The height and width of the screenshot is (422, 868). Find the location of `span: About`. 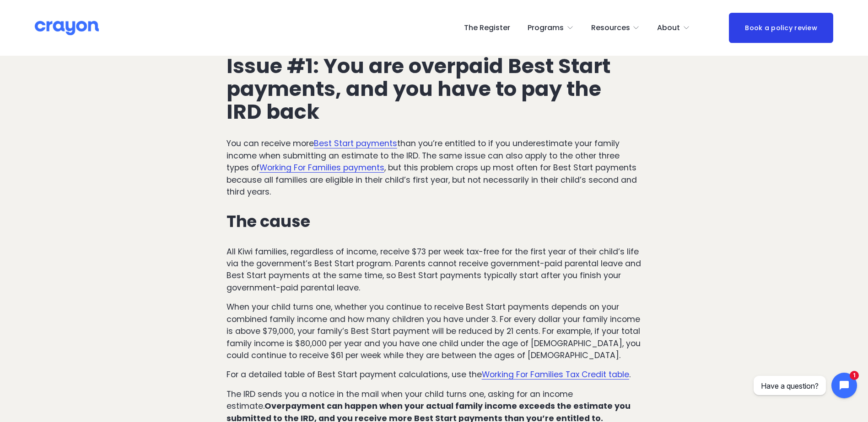

span: About is located at coordinates (669, 28).